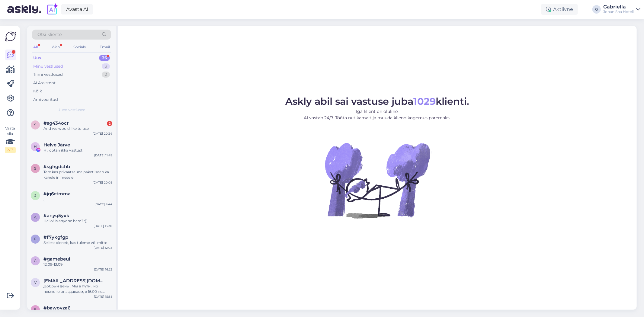 The image size is (644, 317). What do you see at coordinates (44, 83) in the screenshot?
I see `div: AI Assistent` at bounding box center [44, 83].